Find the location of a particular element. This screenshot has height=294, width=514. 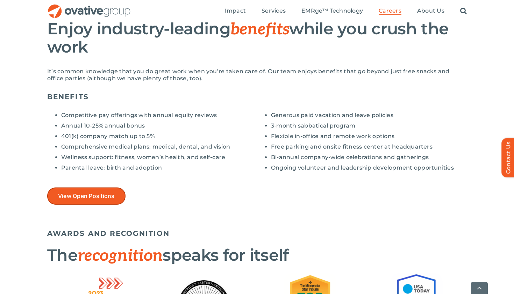

li: Ongoing volunteer and leadership development opportunities is located at coordinates (369, 168).